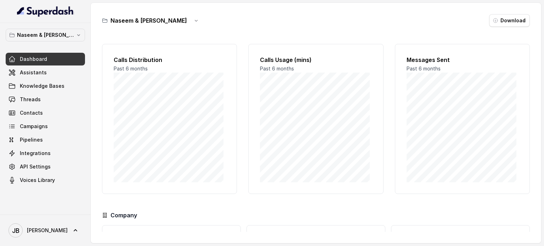  I want to click on a: Contacts, so click(45, 113).